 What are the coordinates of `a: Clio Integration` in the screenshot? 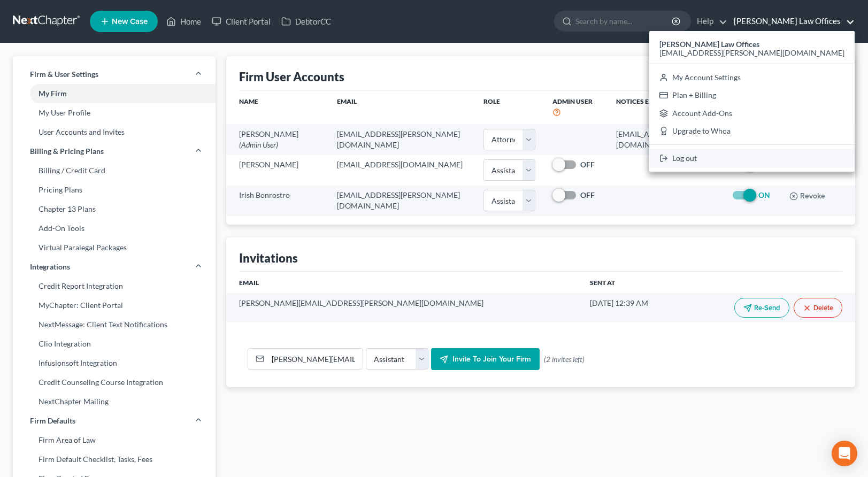 It's located at (114, 344).